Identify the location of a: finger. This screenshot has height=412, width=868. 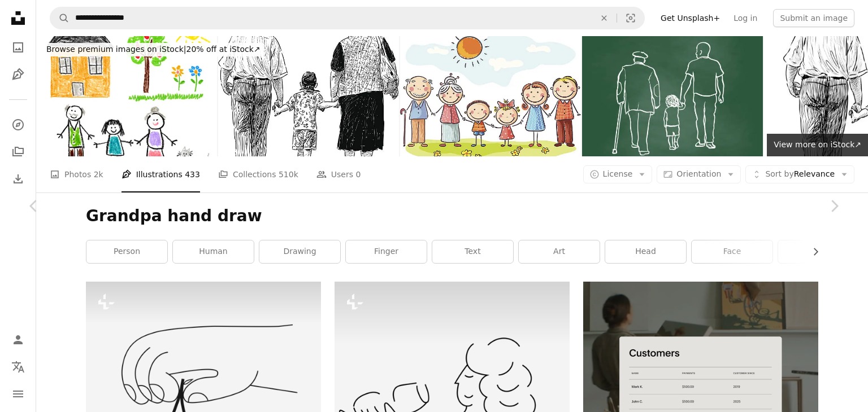
(386, 251).